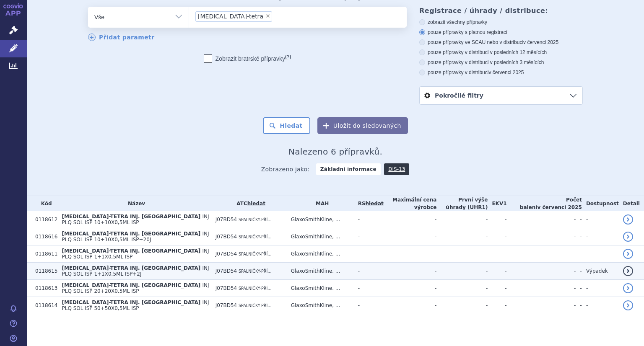 Image resolution: width=644 pixels, height=346 pixels. Describe the element at coordinates (135, 305) in the screenshot. I see `span: INJ PLQ SOL ISP 50+50X0,5ML ISP` at that location.